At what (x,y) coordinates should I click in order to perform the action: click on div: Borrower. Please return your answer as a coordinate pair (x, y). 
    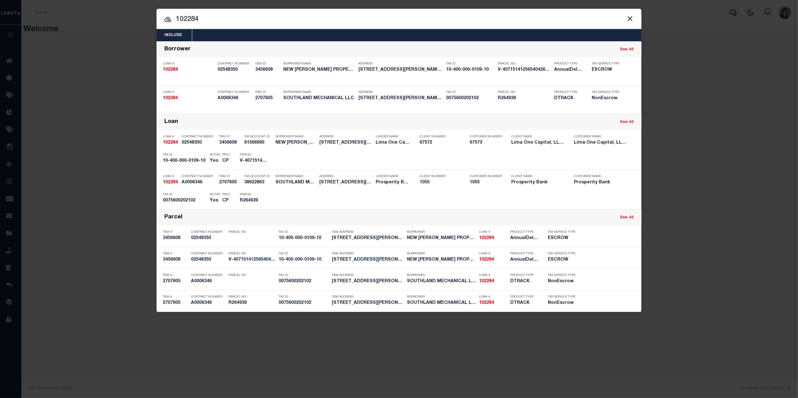
    Looking at the image, I should click on (177, 49).